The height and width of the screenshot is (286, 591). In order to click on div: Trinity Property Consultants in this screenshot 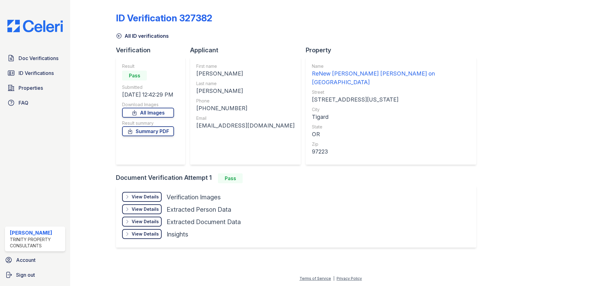, I will do `click(36, 242)`.